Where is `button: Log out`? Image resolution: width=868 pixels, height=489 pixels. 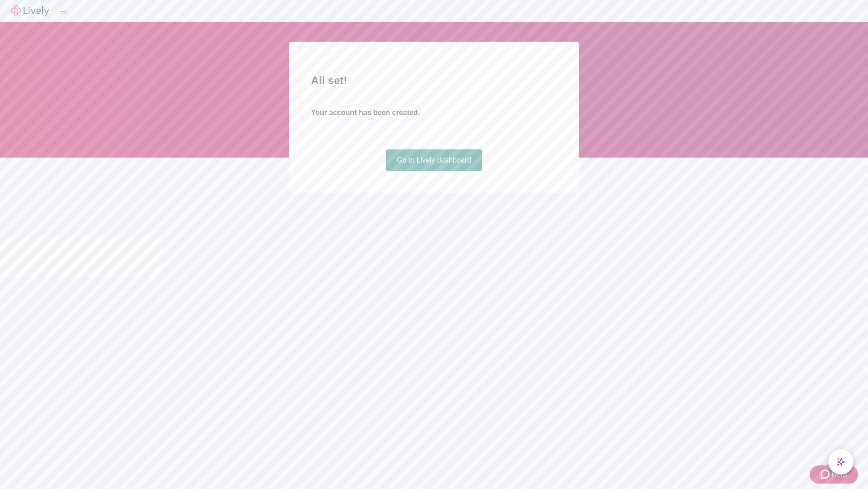 button: Log out is located at coordinates (63, 13).